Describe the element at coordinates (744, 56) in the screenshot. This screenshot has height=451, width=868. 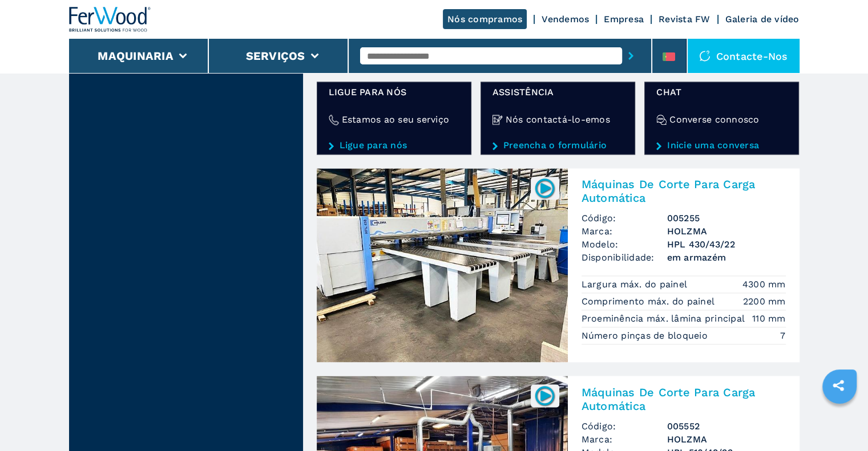
I see `div: Contacte-nos` at that location.